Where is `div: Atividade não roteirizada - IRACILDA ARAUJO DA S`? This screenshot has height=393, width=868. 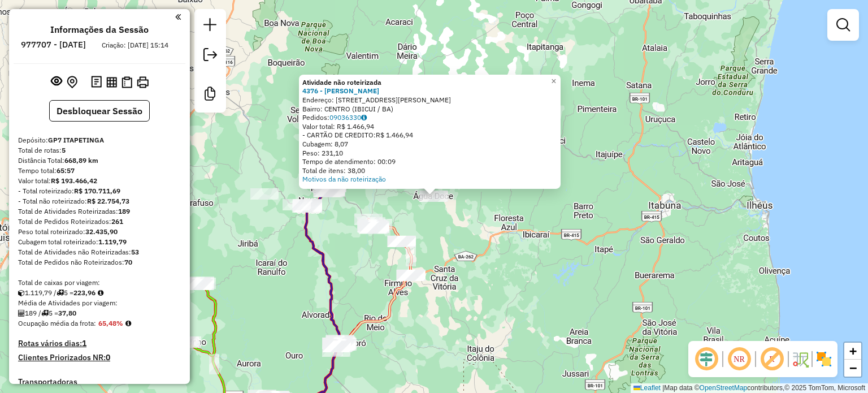
div: Atividade não roteirizada - IRACILDA ARAUJO DA S is located at coordinates (336, 343).